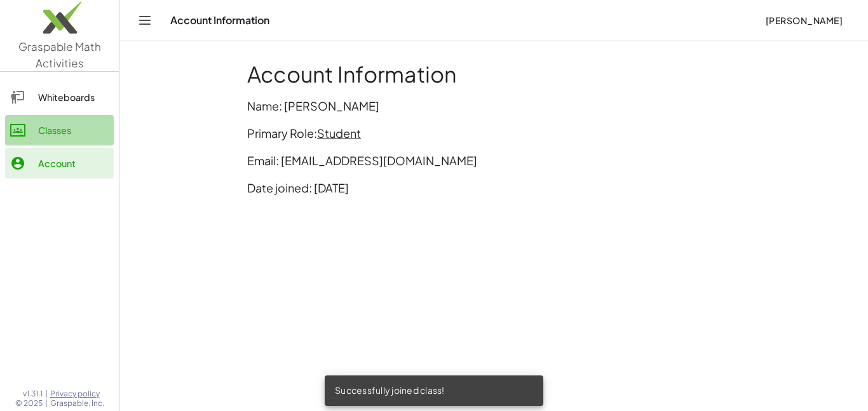  Describe the element at coordinates (493, 133) in the screenshot. I see `p: Primary Role:` at that location.